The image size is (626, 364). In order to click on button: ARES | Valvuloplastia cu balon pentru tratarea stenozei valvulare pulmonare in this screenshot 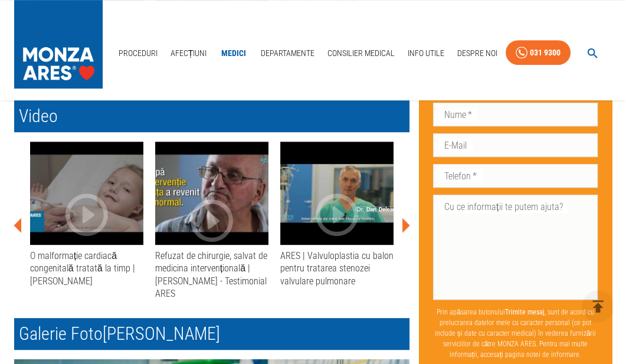, I will do `click(337, 216)`.